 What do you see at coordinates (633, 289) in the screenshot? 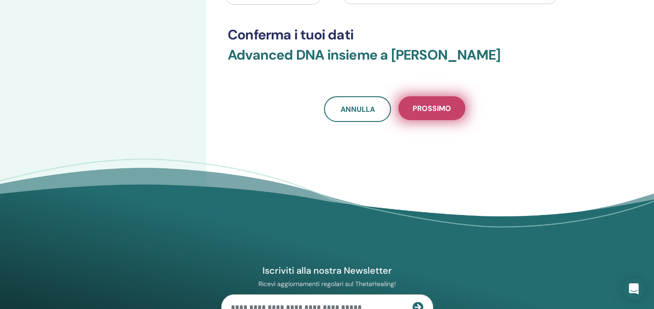
I see `div: Open Intercom Messenger` at bounding box center [633, 289].